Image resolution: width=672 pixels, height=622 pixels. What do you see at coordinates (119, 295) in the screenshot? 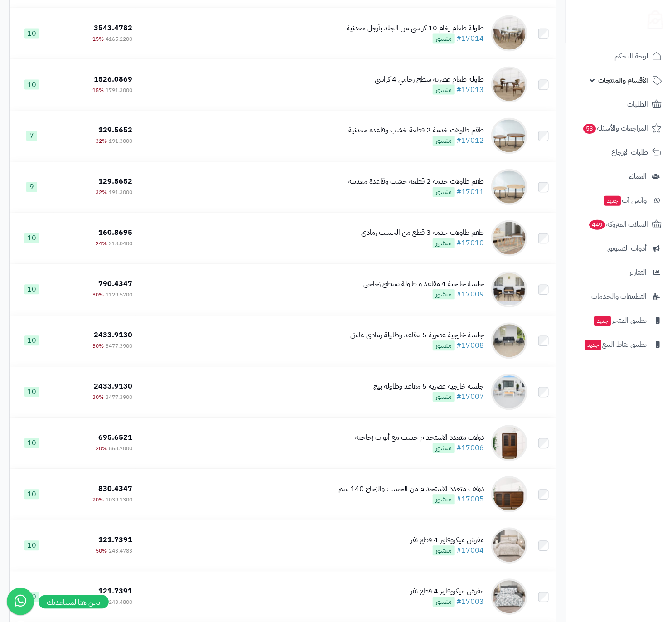
I see `span: 1129.5700` at bounding box center [119, 295].